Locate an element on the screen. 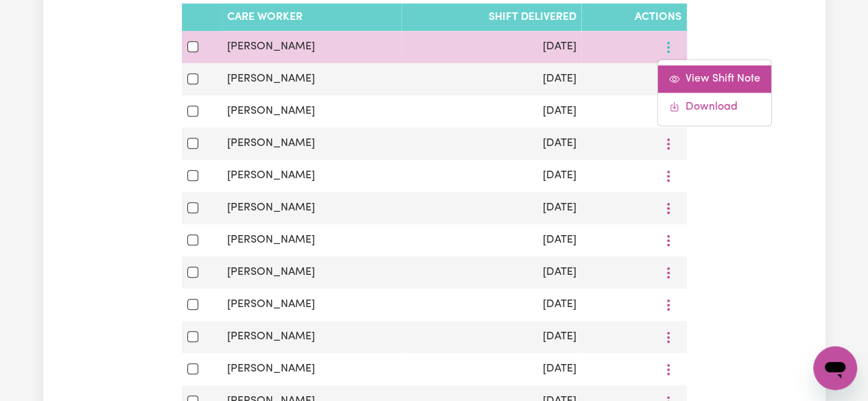 The image size is (868, 401). a: Download is located at coordinates (714, 106).